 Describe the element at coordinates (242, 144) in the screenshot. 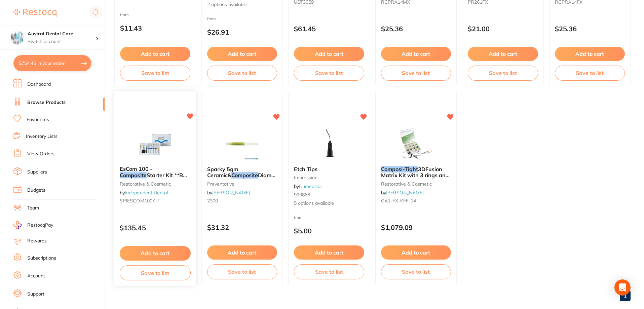

I see `img: Sparky 5gm Ceramic& Composite Diamond Polish Paste` at that location.